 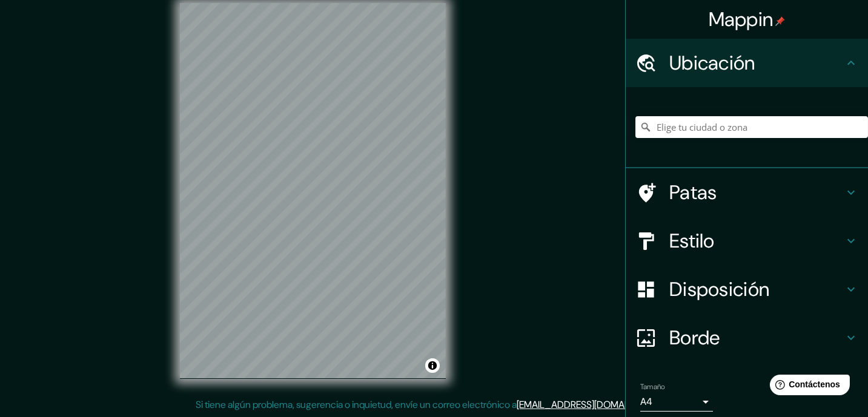 What do you see at coordinates (646, 401) in the screenshot?
I see `font: A4` at bounding box center [646, 401].